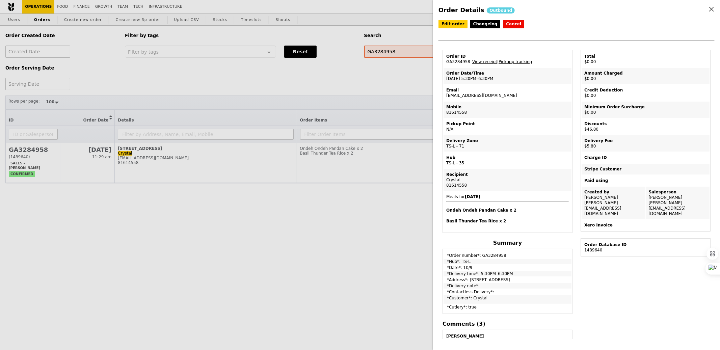  I want to click on span: Order Details, so click(461, 10).